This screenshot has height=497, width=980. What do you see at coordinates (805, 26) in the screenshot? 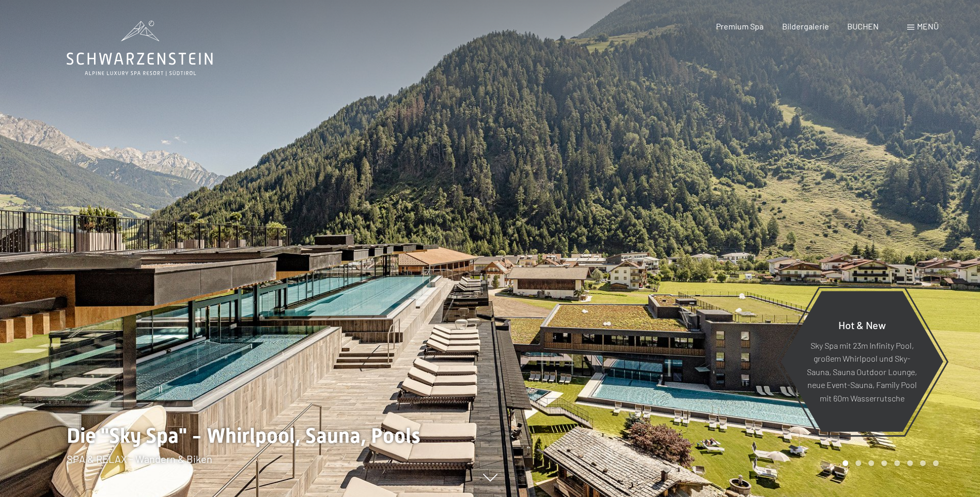
I see `a: Bildergalerie` at bounding box center [805, 26].